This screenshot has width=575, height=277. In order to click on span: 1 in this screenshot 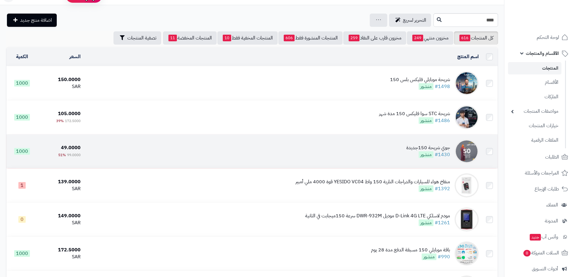, I will do `click(22, 186)`.